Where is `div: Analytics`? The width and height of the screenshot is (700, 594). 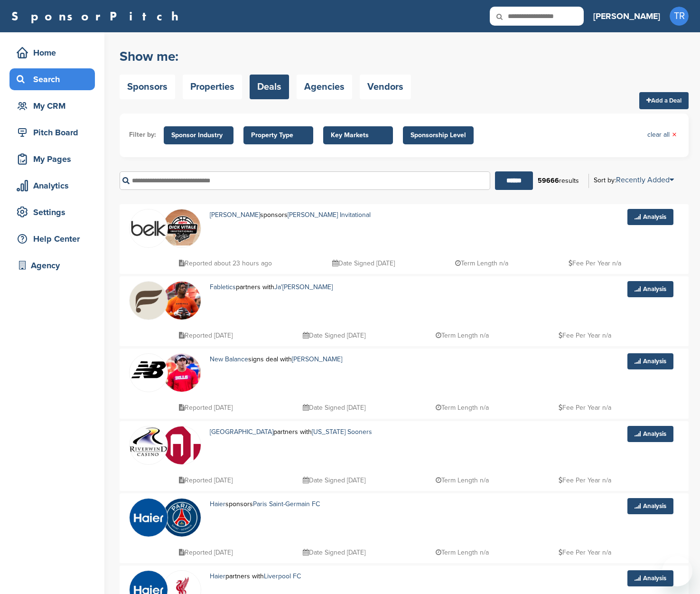 div: Analytics is located at coordinates (55, 186).